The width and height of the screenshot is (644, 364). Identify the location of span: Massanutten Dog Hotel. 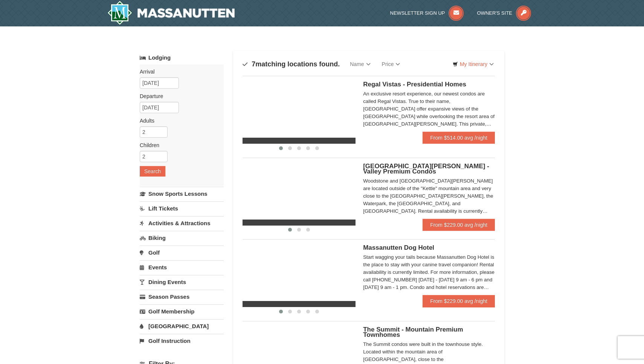
(399, 248).